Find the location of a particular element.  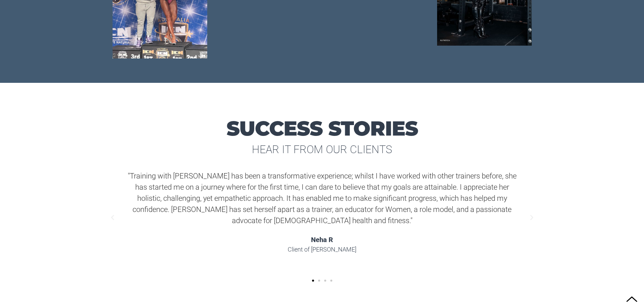

span: Go to slide 1 is located at coordinates (313, 281).